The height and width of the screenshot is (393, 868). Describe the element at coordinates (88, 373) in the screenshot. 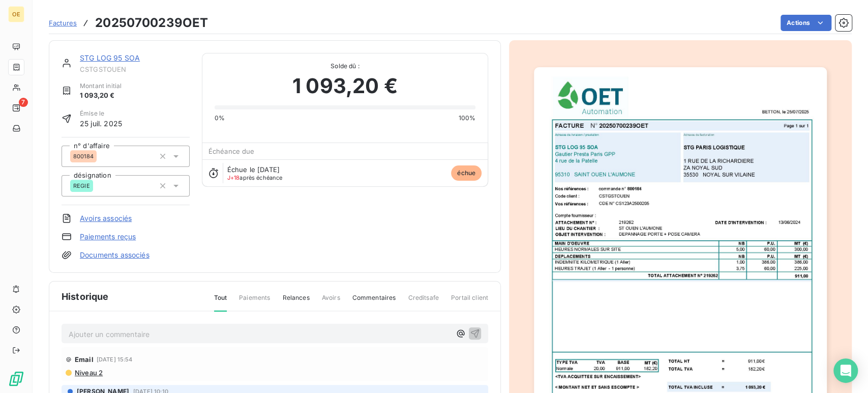

I see `span: Niveau 2` at that location.